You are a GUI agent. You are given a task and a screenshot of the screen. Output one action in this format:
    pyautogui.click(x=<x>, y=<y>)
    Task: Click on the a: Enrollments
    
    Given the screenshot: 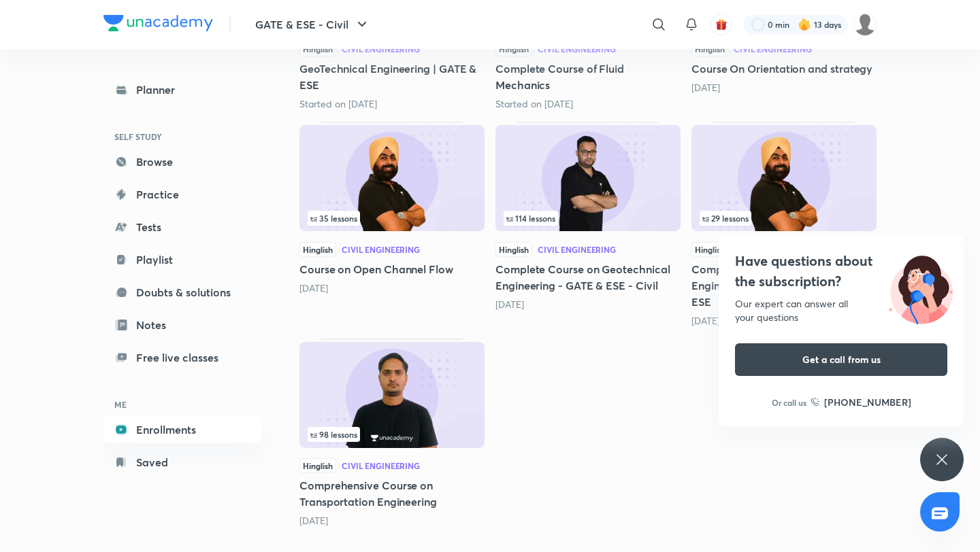 What is the action you would take?
    pyautogui.click(x=183, y=430)
    